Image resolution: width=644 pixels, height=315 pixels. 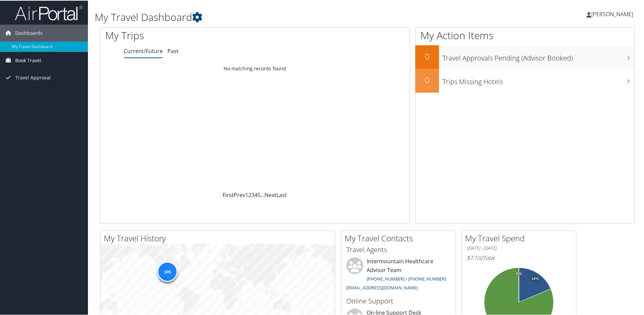 I want to click on span: Book Travel, so click(x=28, y=60).